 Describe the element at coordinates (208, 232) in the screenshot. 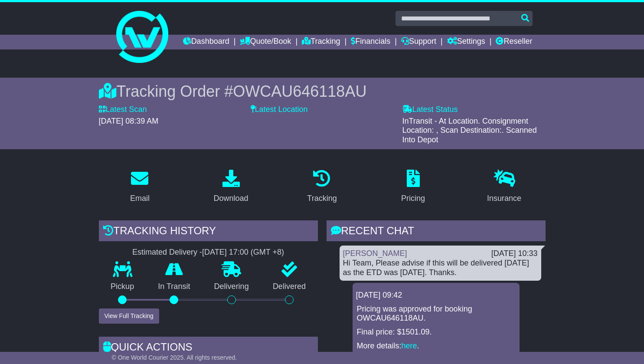

I see `div: Tracking history` at that location.